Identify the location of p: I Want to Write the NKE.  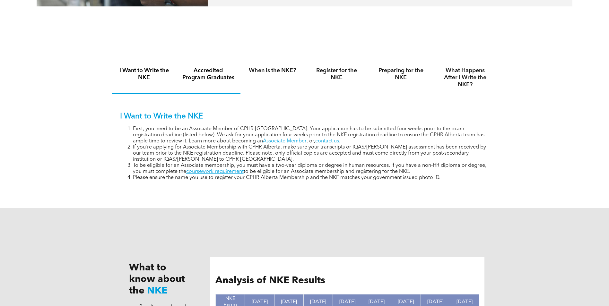
(305, 117).